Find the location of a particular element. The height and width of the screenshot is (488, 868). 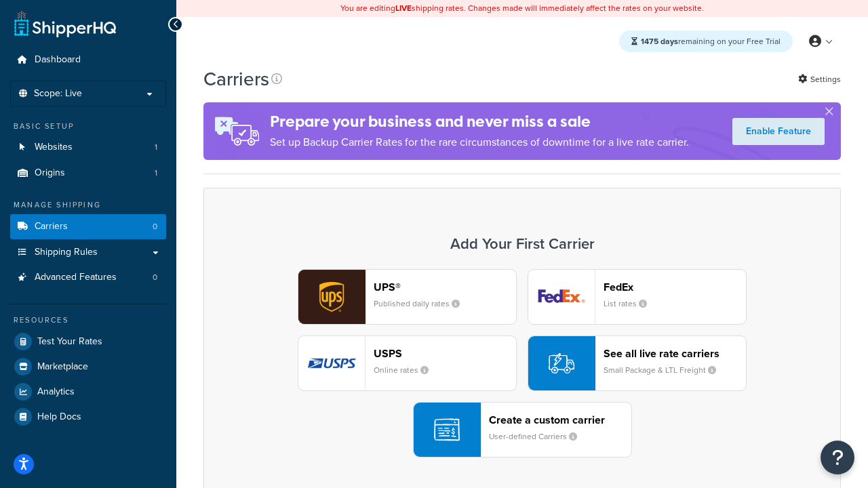

span: Analytics is located at coordinates (55, 392).